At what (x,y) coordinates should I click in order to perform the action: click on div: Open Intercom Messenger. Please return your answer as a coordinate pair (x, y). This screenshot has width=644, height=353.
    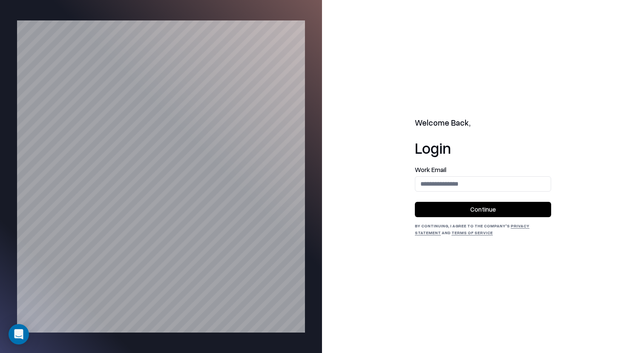
    Looking at the image, I should click on (19, 334).